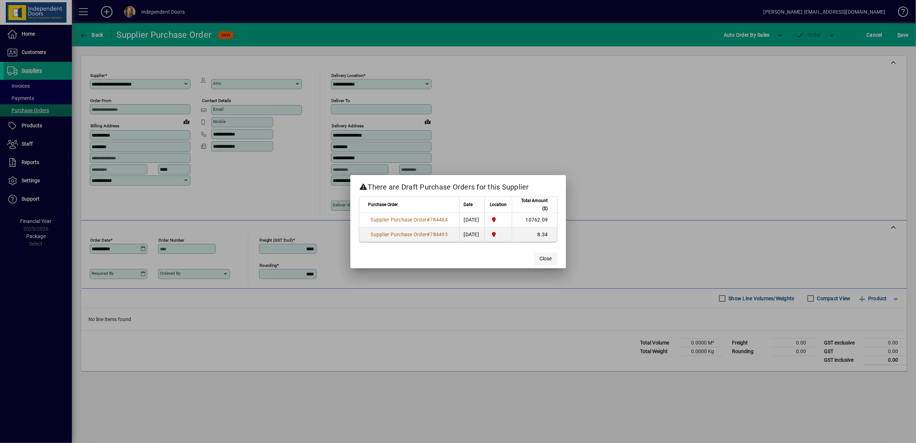 The height and width of the screenshot is (443, 916). Describe the element at coordinates (439, 234) in the screenshot. I see `span: 784493` at that location.